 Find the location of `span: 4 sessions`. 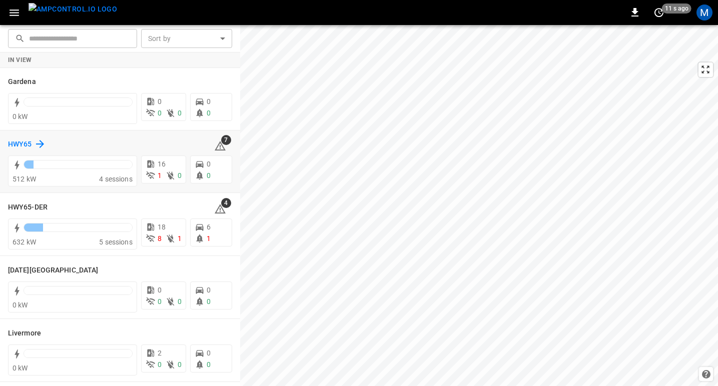

span: 4 sessions is located at coordinates (116, 179).